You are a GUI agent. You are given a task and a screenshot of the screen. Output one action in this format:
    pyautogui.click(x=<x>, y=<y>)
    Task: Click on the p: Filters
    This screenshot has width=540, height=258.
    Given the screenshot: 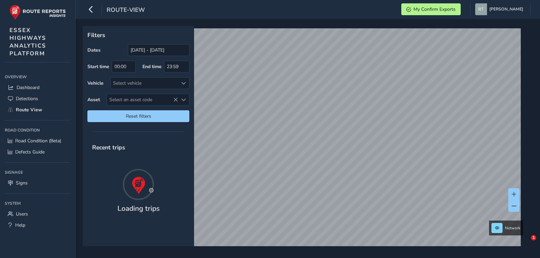 What is the action you would take?
    pyautogui.click(x=138, y=35)
    